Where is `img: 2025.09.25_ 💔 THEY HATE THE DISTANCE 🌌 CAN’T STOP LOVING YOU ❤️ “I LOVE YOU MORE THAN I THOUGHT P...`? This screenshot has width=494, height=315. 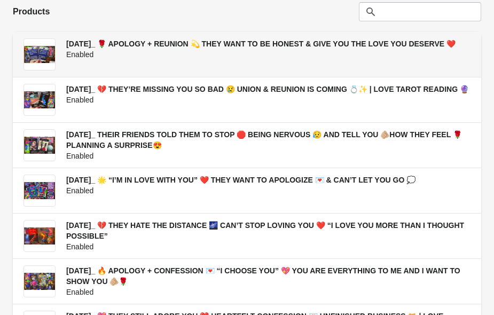 img: 2025.09.25_ 💔 THEY HATE THE DISTANCE 🌌 CAN’T STOP LOVING YOU ❤️ “I LOVE YOU MORE THAN I THOUGHT P... is located at coordinates (39, 236).